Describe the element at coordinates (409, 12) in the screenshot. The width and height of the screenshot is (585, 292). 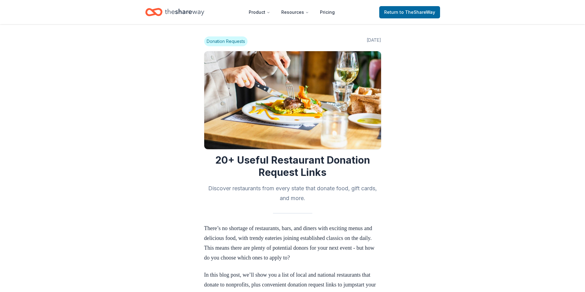
I see `span: Return` at that location.